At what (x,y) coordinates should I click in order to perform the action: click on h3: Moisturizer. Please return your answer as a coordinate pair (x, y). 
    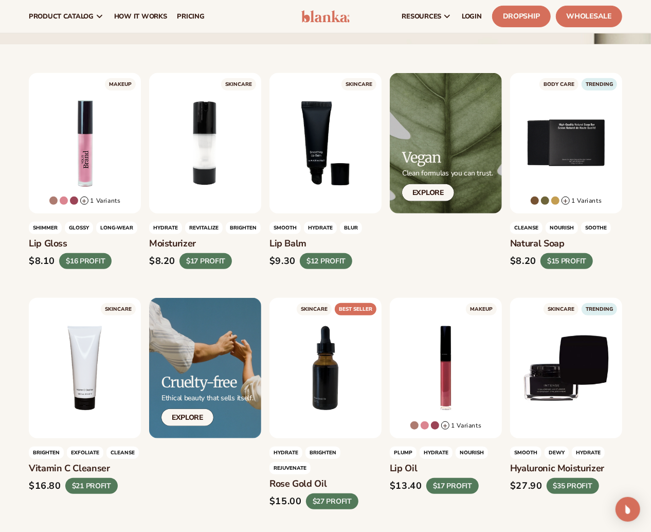
    Looking at the image, I should click on (205, 244).